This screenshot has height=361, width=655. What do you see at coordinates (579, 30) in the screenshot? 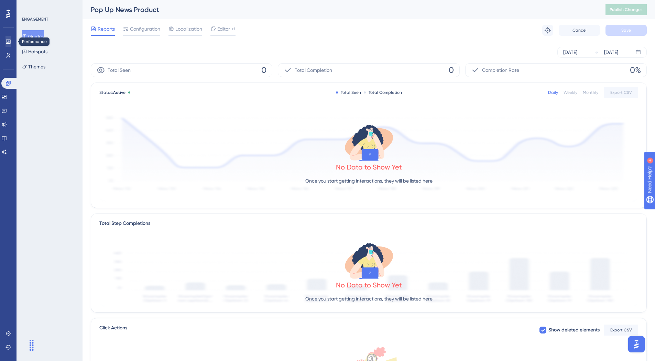
I see `button: Cancel` at bounding box center [579, 30].